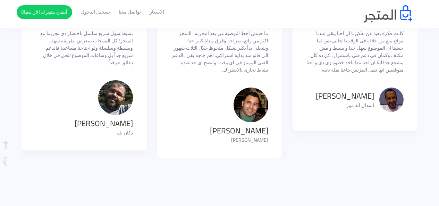 Image resolution: width=439 pixels, height=206 pixels. What do you see at coordinates (6, 154) in the screenshot?
I see `span: عودة` at bounding box center [6, 154].